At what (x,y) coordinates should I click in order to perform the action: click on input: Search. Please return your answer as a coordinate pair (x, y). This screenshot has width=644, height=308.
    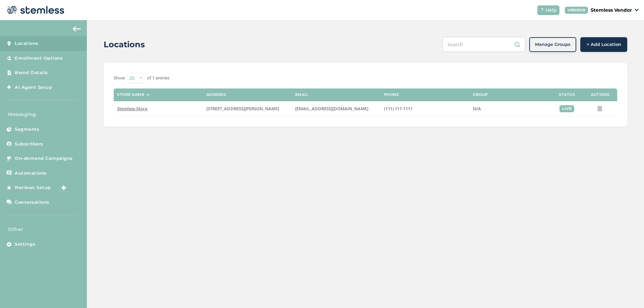
    Looking at the image, I should click on (484, 44).